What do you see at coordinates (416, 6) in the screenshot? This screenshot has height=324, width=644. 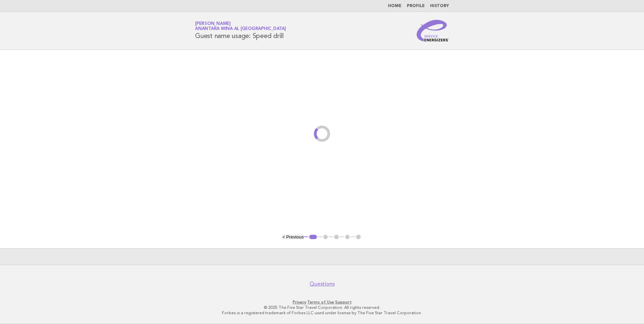 I see `a: Profile` at bounding box center [416, 6].